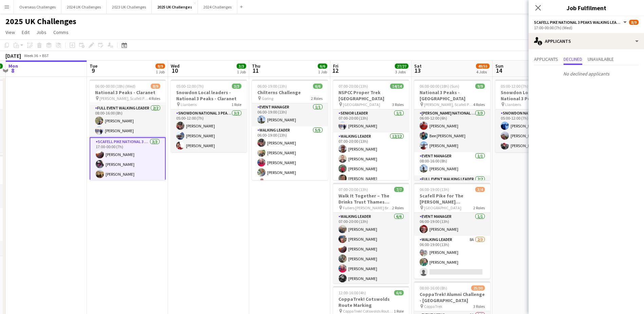 This screenshot has height=314, width=644. Describe the element at coordinates (515, 86) in the screenshot. I see `span: 05:00-12:00 (7h)` at that location.